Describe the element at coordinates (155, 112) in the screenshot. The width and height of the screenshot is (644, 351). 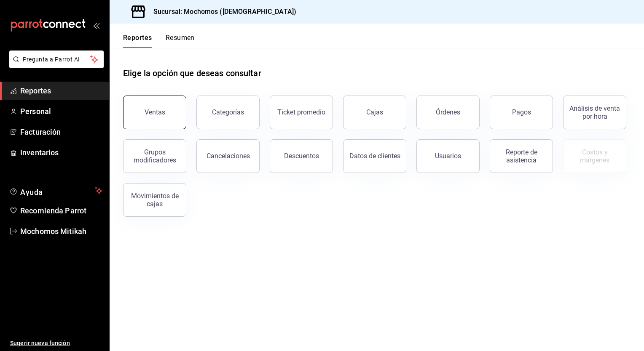
I see `div: Ventas` at that location.